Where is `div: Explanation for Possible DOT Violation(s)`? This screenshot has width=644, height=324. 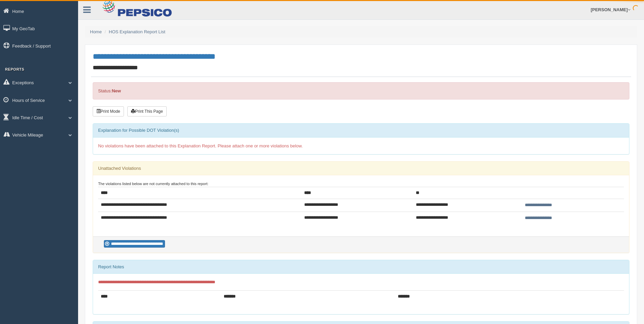
div: Explanation for Possible DOT Violation(s) is located at coordinates (361, 131).